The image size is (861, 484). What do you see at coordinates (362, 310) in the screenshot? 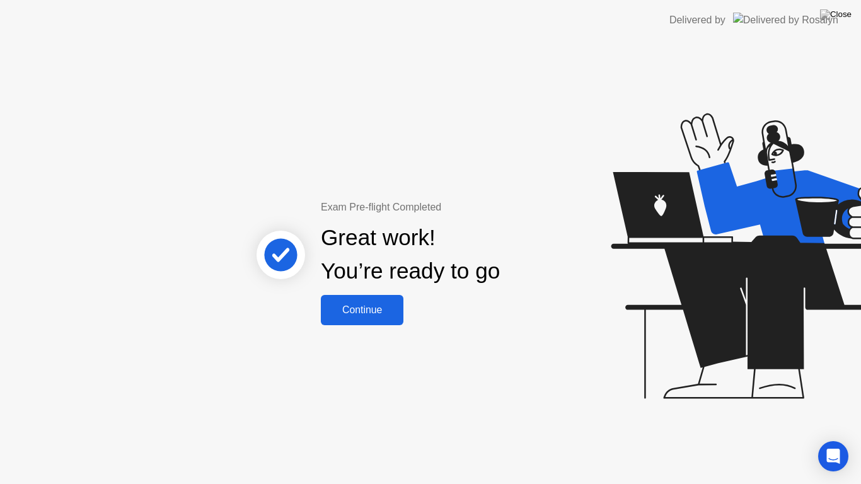
I see `div: Continue` at bounding box center [362, 310].